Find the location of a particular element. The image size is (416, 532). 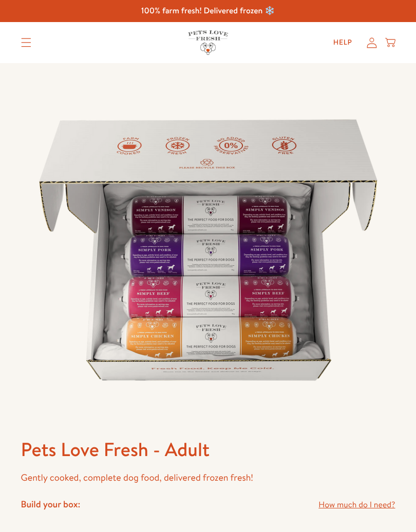

img: Pets Love Fresh is located at coordinates (208, 42).